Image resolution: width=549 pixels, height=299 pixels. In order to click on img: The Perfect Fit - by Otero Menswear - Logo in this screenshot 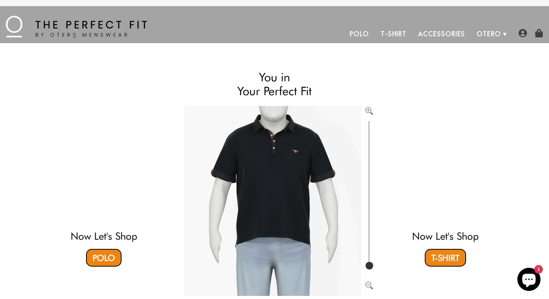, I will do `click(76, 27)`.